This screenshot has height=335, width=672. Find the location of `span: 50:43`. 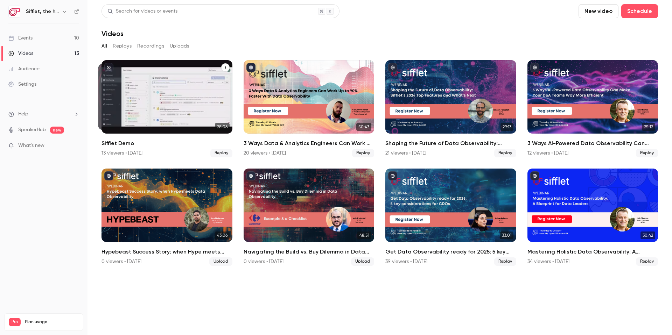

span: 50:43 is located at coordinates (364, 127).